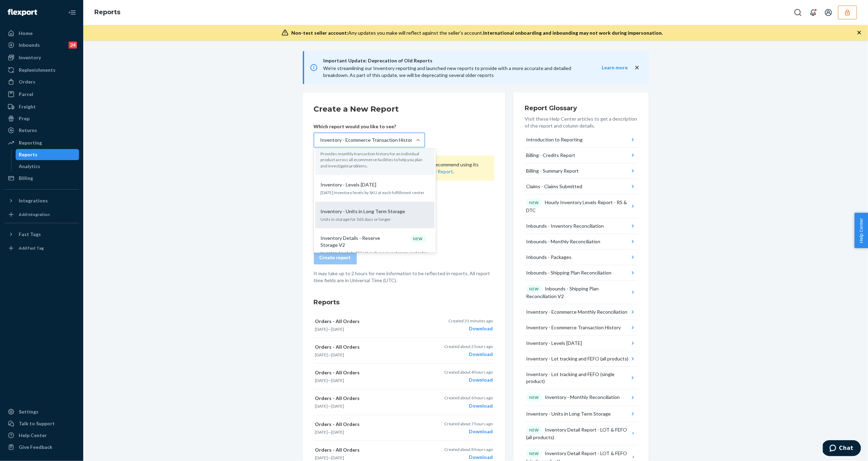  Describe the element at coordinates (375, 256) in the screenshot. I see `p: Inventory levels by SKU at each reserve storage center for a given date (V2)` at that location.